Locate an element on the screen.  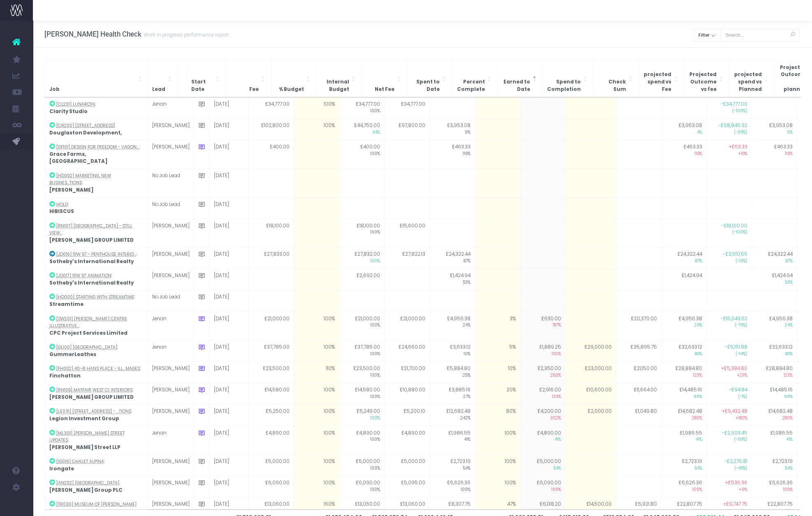
span: Start Date is located at coordinates (202, 86).